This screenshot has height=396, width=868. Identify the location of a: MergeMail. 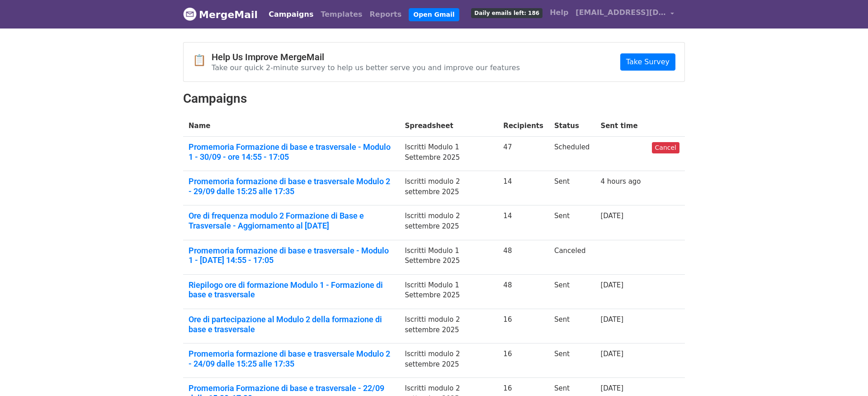
(221, 14).